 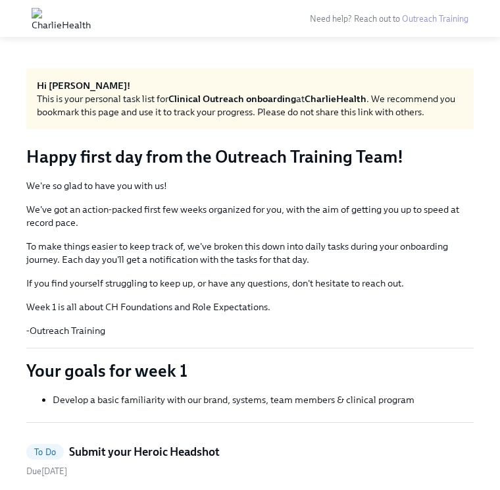 What do you see at coordinates (250, 157) in the screenshot?
I see `h3: Happy first day from the Outreach Training Team!` at bounding box center [250, 157].